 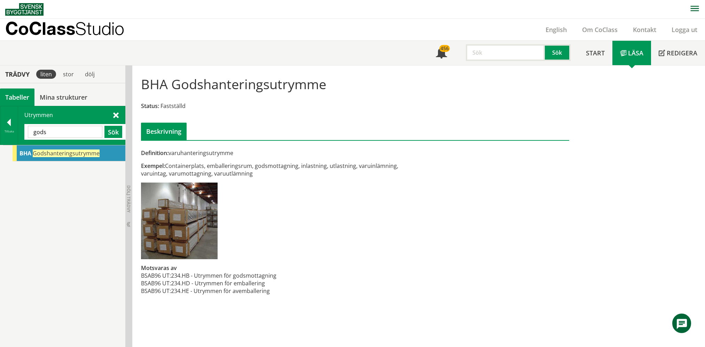 I want to click on div: varuhanteringsutrymme, so click(x=281, y=153).